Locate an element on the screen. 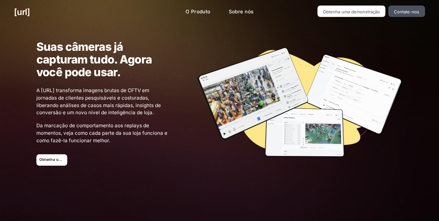  font: Contate-nos is located at coordinates (407, 12).